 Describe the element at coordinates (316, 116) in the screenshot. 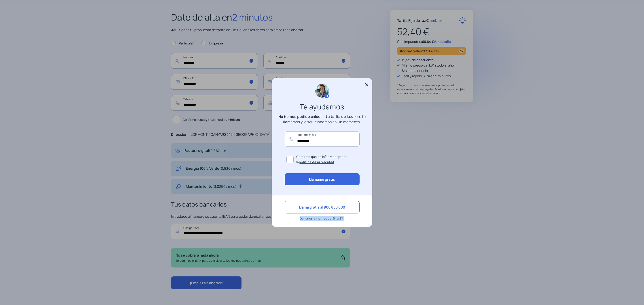

I see `b: No hemos podido calcular tu tarifa de luz,` at that location.